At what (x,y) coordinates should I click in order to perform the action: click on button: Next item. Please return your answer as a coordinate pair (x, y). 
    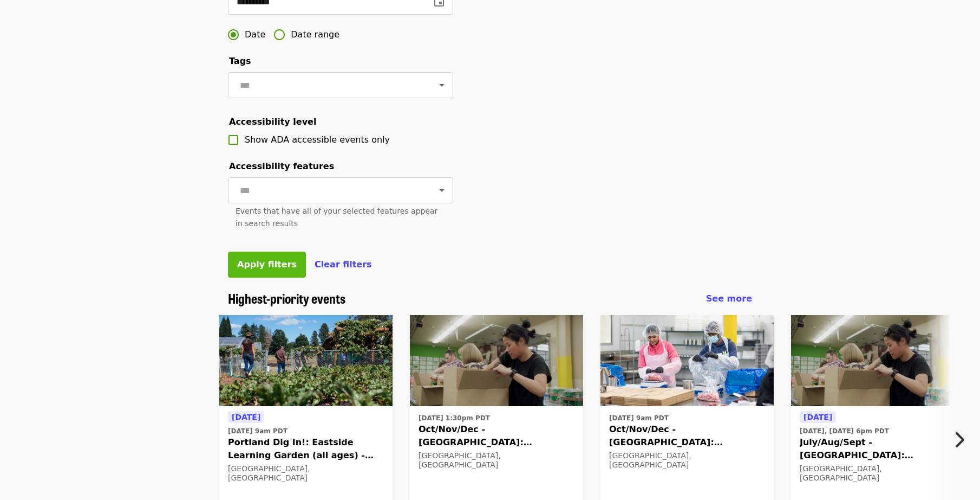
    Looking at the image, I should click on (962, 440).